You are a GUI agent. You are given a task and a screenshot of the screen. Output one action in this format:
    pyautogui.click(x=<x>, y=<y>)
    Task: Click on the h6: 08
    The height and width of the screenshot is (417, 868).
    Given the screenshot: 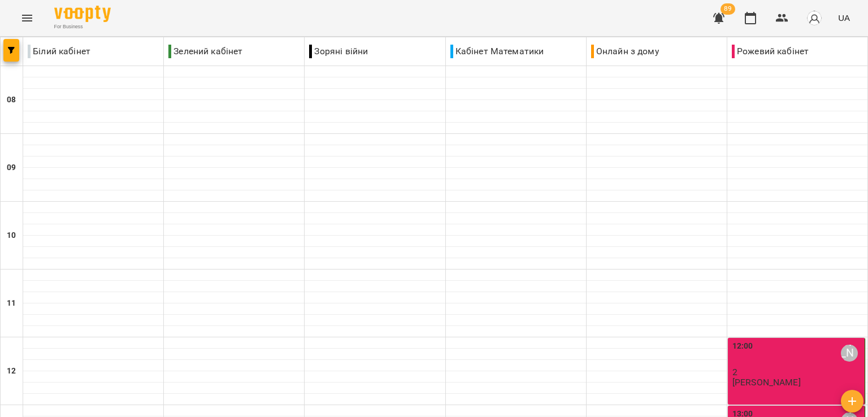 What is the action you would take?
    pyautogui.click(x=11, y=100)
    